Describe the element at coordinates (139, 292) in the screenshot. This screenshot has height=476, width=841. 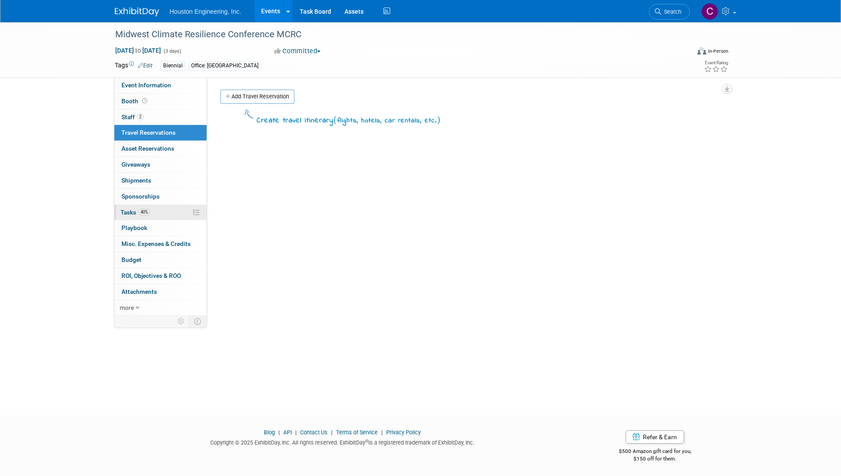
I see `span: Attachments` at that location.